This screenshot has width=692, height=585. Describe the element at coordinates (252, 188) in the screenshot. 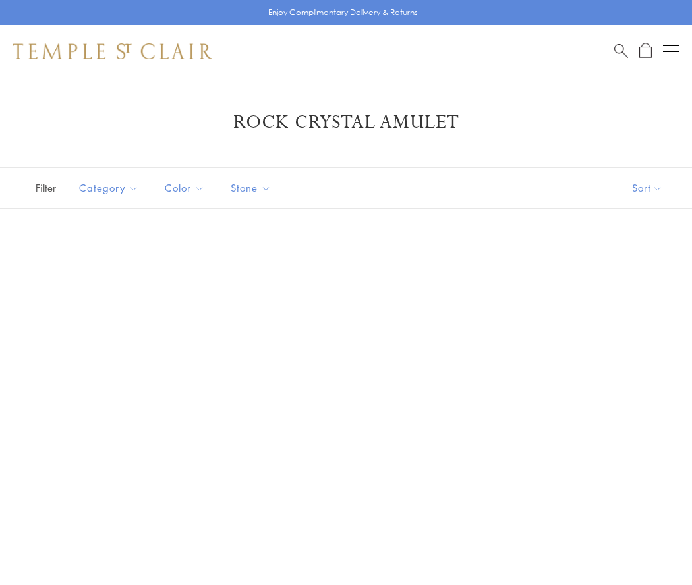

I see `span: Stone` at that location.